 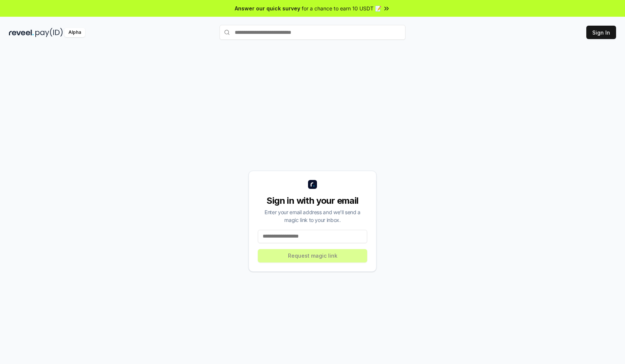 I want to click on div: Enter your email address and we’ll send a magic link to your inbox., so click(x=313, y=216).